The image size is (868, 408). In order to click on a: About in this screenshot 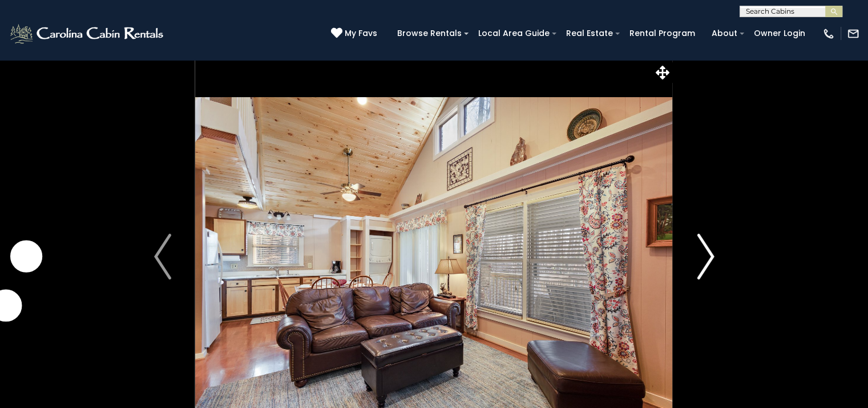, I will do `click(724, 33)`.